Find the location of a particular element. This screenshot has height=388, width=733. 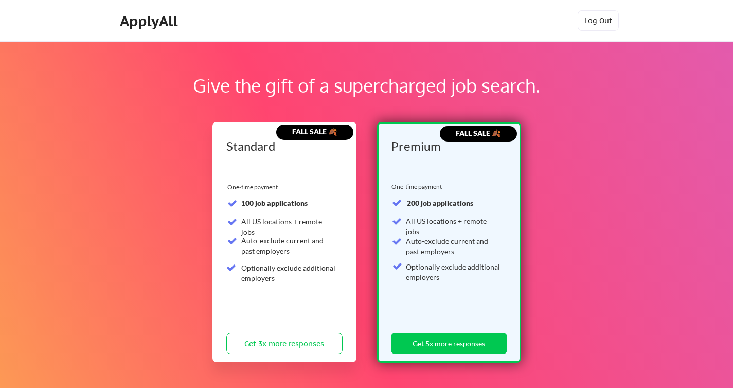

button: Log Out is located at coordinates (599, 21).